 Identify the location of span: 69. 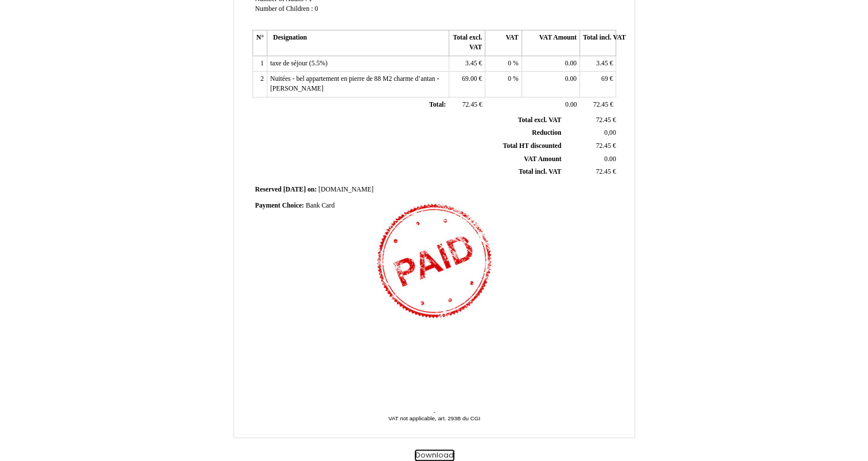
(605, 79).